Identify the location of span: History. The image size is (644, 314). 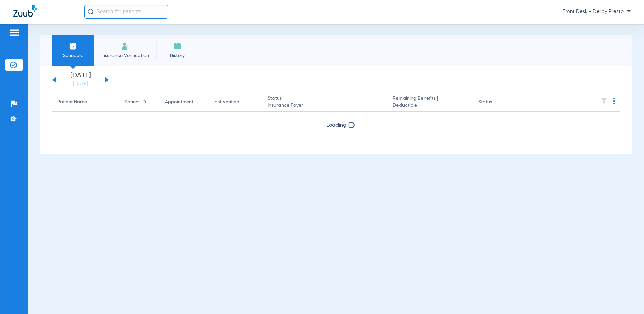
(177, 55).